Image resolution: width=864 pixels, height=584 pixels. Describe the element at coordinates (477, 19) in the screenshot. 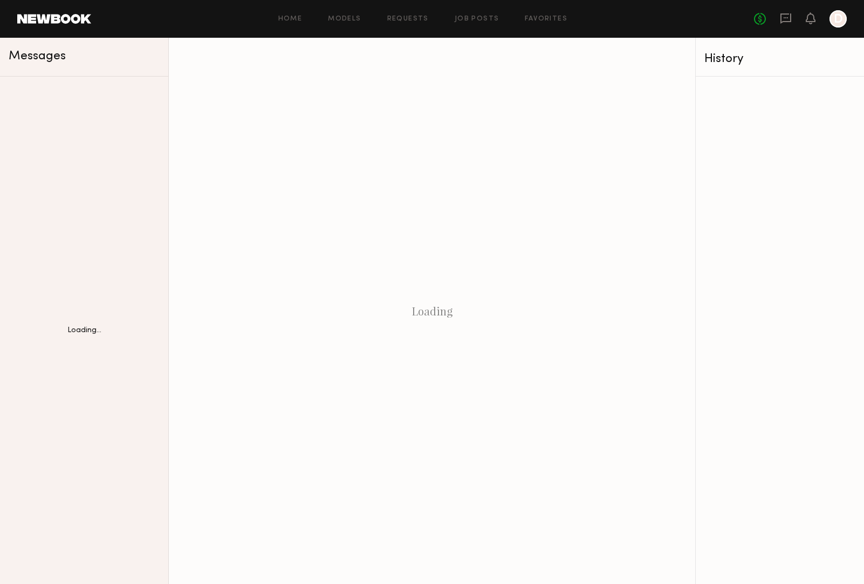

I see `a: Job Posts` at that location.